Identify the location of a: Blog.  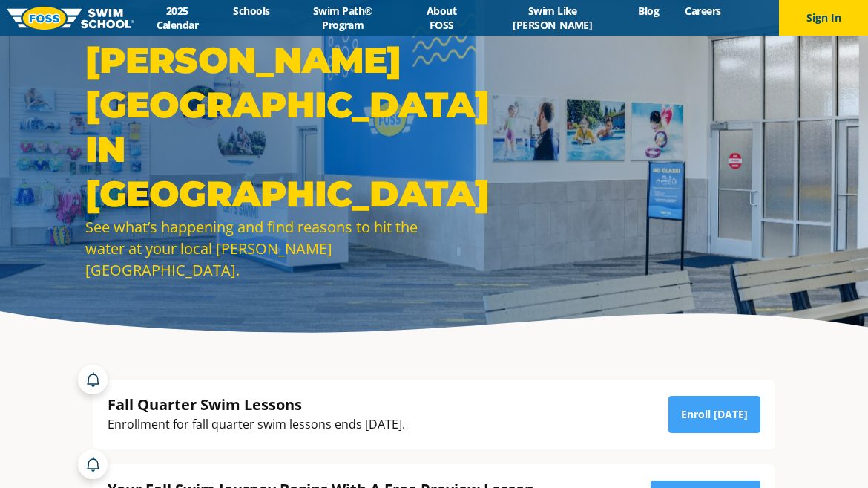
(649, 11).